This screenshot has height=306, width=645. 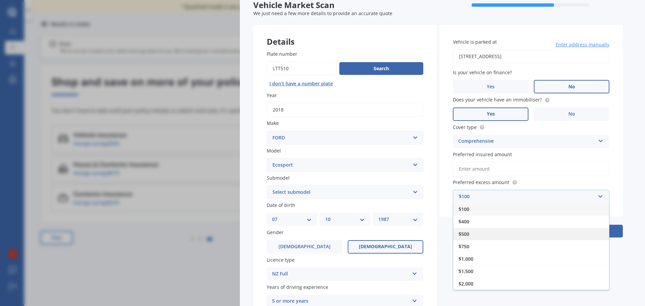 What do you see at coordinates (531, 169) in the screenshot?
I see `input: Enter amount` at bounding box center [531, 169].